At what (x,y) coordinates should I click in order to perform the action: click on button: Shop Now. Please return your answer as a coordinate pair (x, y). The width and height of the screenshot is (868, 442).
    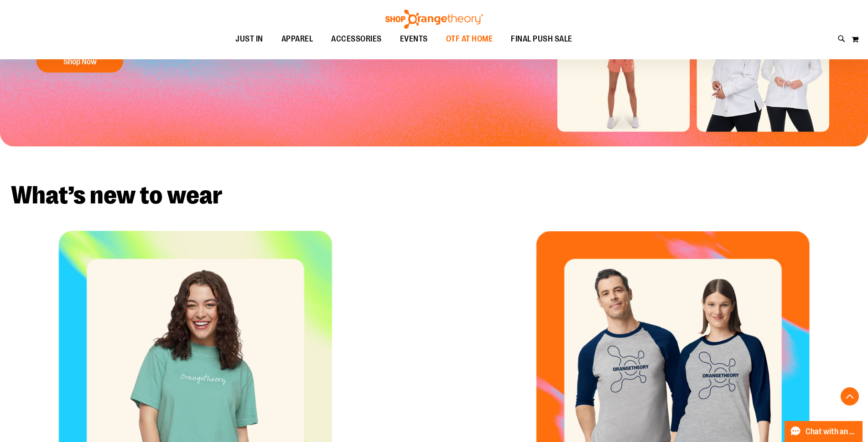
    Looking at the image, I should click on (80, 61).